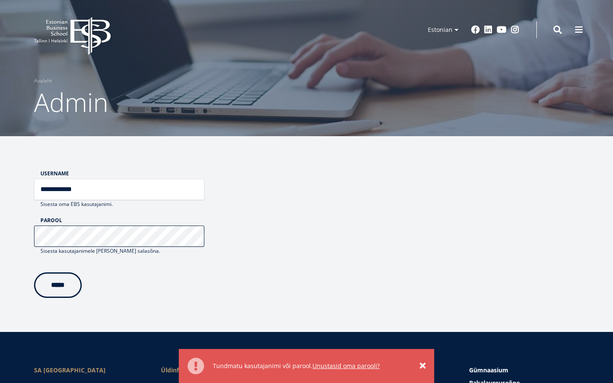  What do you see at coordinates (307, 102) in the screenshot?
I see `h1: Admin` at bounding box center [307, 102].